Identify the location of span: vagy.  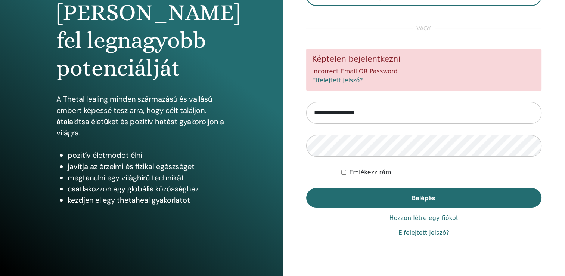
(424, 28).